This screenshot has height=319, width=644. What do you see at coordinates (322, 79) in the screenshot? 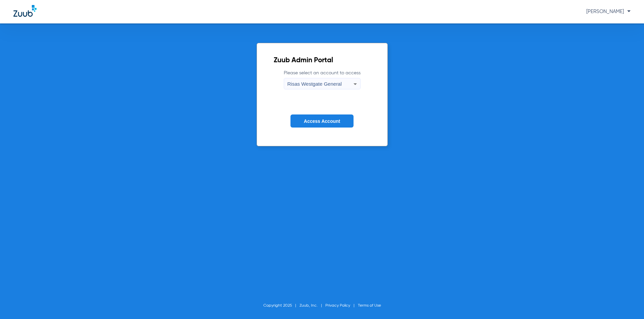
I see `label: Please select an account to access` at bounding box center [322, 79].